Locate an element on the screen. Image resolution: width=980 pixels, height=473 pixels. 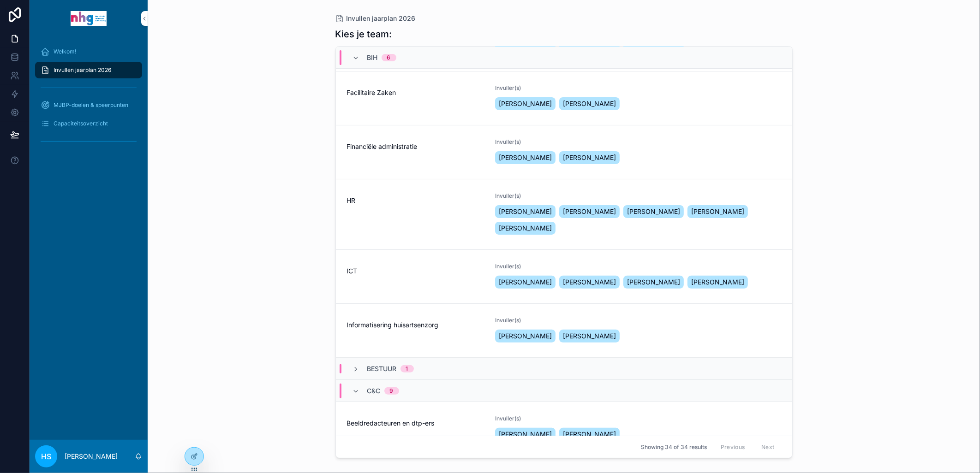
img: App logo is located at coordinates (89, 18).